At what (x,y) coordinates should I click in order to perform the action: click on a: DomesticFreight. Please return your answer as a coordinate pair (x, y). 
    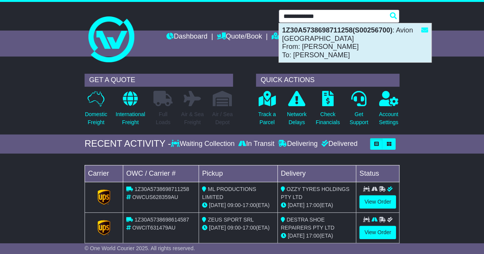
    Looking at the image, I should click on (96, 111).